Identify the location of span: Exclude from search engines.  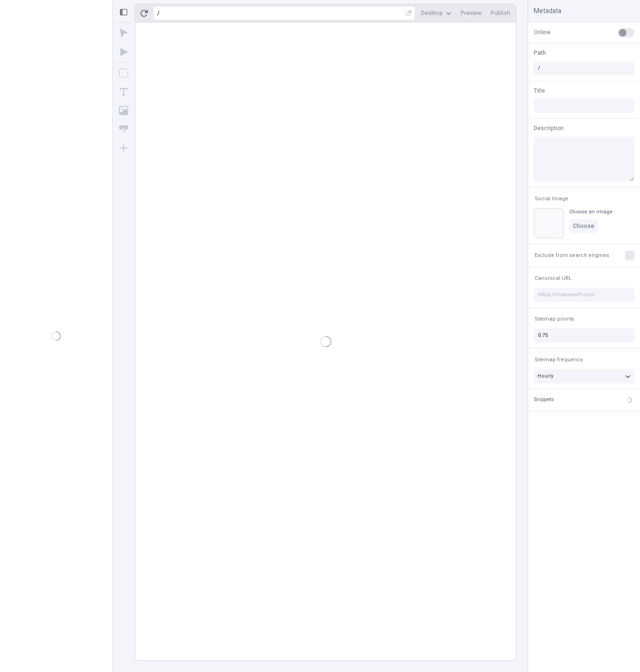
(572, 255).